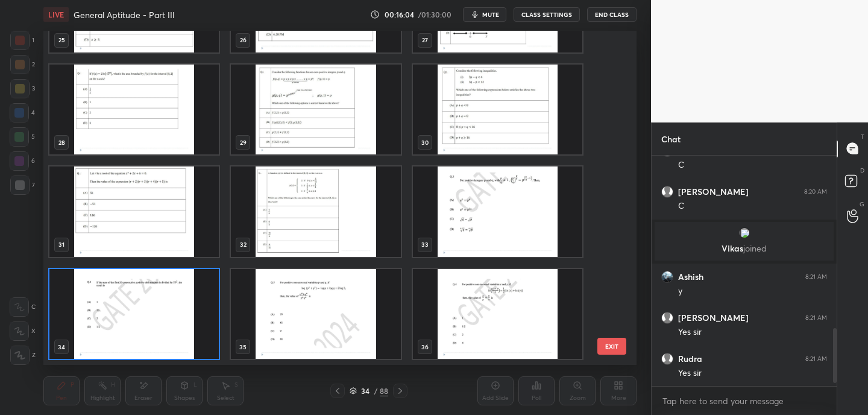 This screenshot has width=868, height=415. What do you see at coordinates (667, 276) in the screenshot?
I see `img: b06059d6d76144998947f50f5f331088.51172741_3` at bounding box center [667, 276].